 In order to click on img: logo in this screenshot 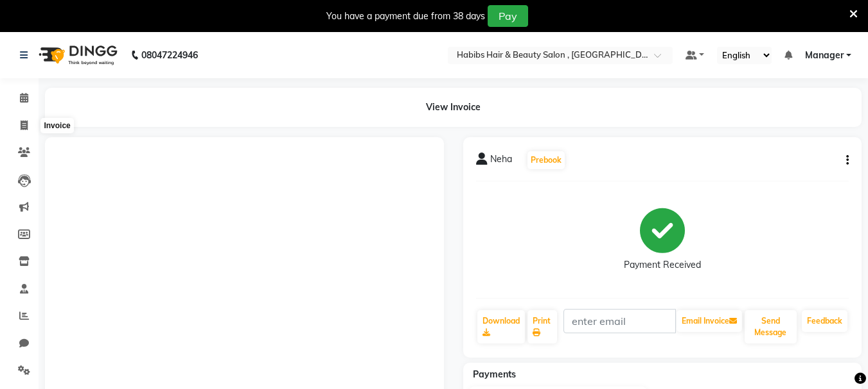, I will do `click(77, 56)`.